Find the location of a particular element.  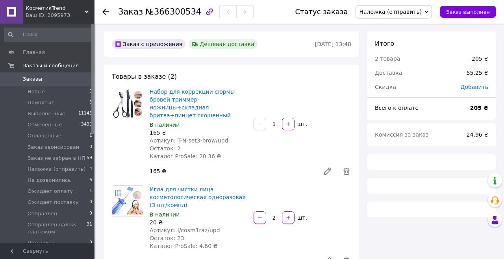

a: Редактировать is located at coordinates (327, 171).